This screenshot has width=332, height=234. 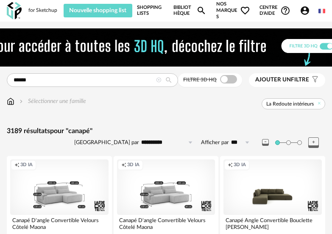 What do you see at coordinates (322, 11) in the screenshot?
I see `img: fr` at bounding box center [322, 11].